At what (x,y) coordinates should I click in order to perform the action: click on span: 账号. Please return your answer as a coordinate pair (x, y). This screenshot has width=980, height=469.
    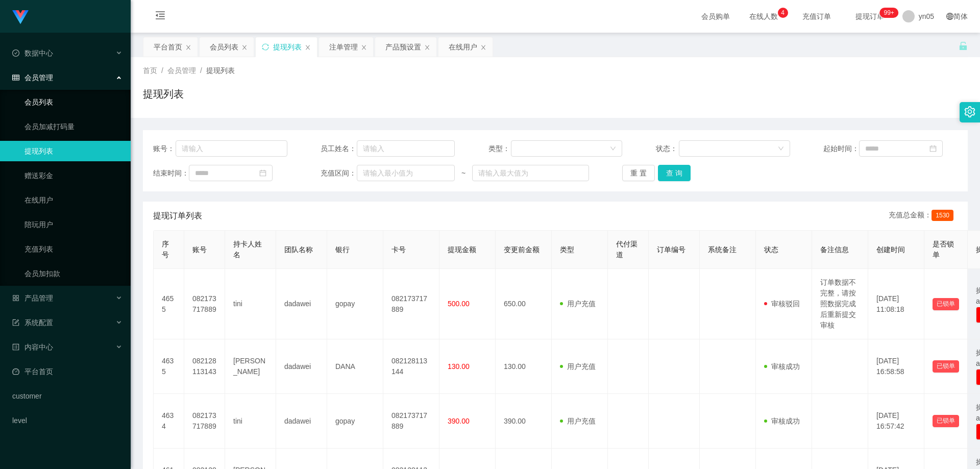
    Looking at the image, I should click on (199, 250).